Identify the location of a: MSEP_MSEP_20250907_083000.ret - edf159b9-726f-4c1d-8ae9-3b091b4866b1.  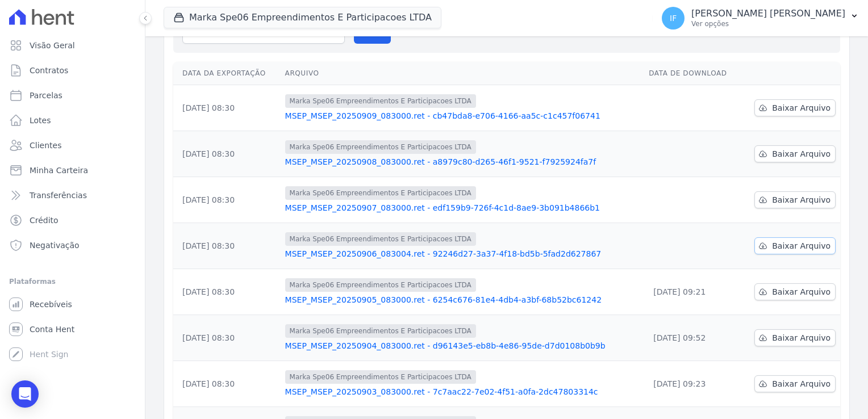
(462, 208).